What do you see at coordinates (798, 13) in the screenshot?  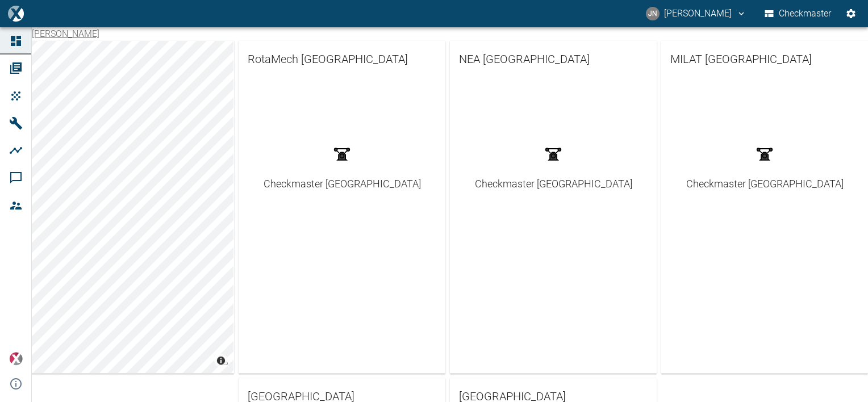 I see `button: Checkmaster` at bounding box center [798, 13].